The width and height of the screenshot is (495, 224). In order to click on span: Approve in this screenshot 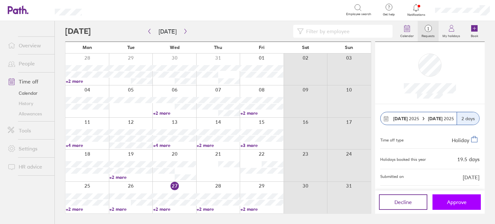, I will do `click(457, 202)`.